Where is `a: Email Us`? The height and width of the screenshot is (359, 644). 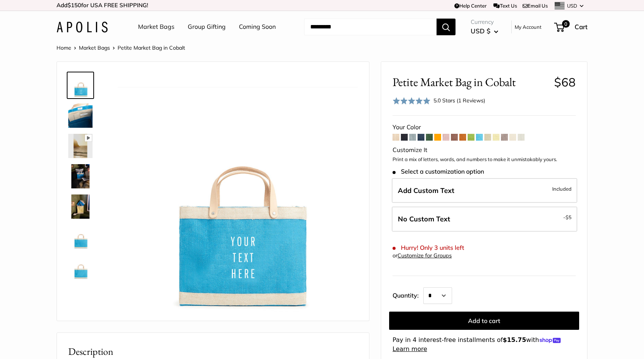 a: Email Us is located at coordinates (535, 6).